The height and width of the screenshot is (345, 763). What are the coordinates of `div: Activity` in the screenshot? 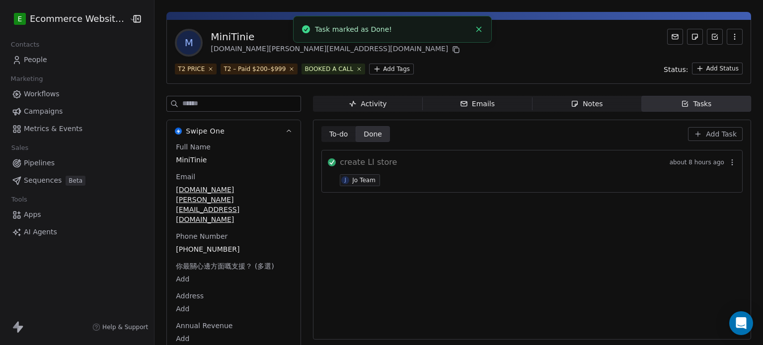 It's located at (368, 104).